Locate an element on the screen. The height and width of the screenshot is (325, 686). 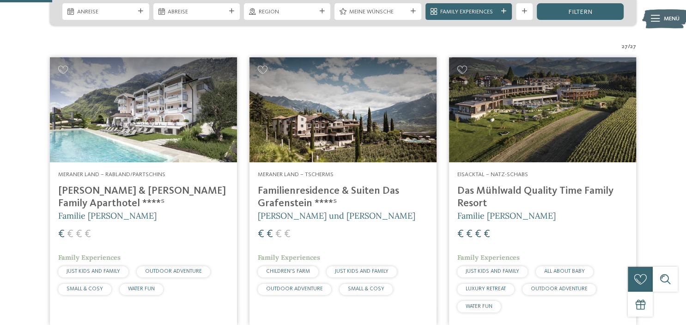
h4: Das Mühlwald Quality Time Family Resort is located at coordinates (542, 197).